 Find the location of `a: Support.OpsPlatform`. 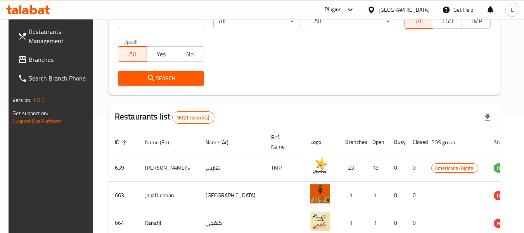

a: Support.OpsPlatform is located at coordinates (37, 121).